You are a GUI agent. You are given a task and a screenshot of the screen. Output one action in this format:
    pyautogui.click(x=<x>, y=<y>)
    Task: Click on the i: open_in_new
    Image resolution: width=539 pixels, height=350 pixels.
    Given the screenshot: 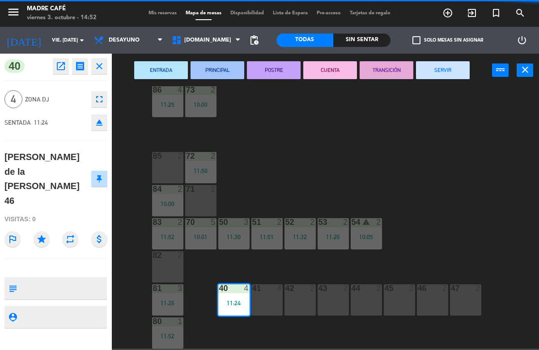 What is the action you would take?
    pyautogui.click(x=61, y=66)
    